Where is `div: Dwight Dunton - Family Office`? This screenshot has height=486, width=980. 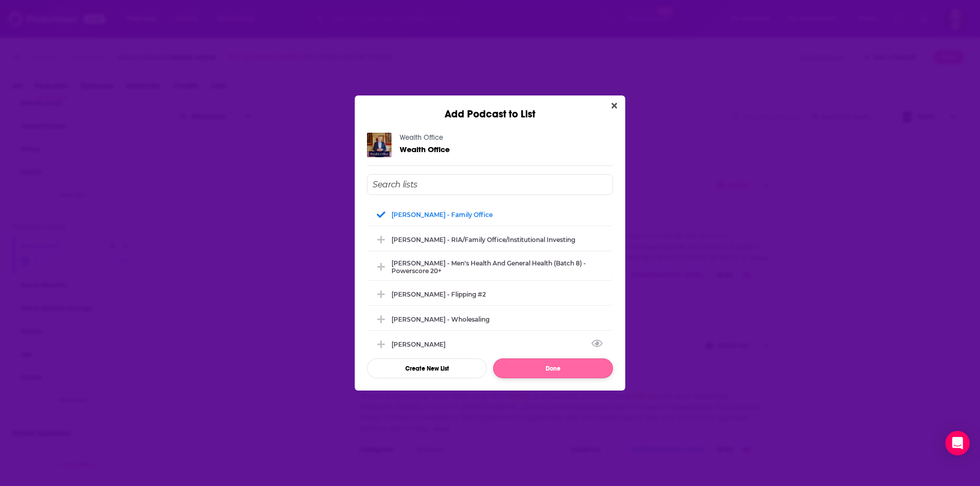
div: Dwight Dunton - Family Office is located at coordinates (490, 215).